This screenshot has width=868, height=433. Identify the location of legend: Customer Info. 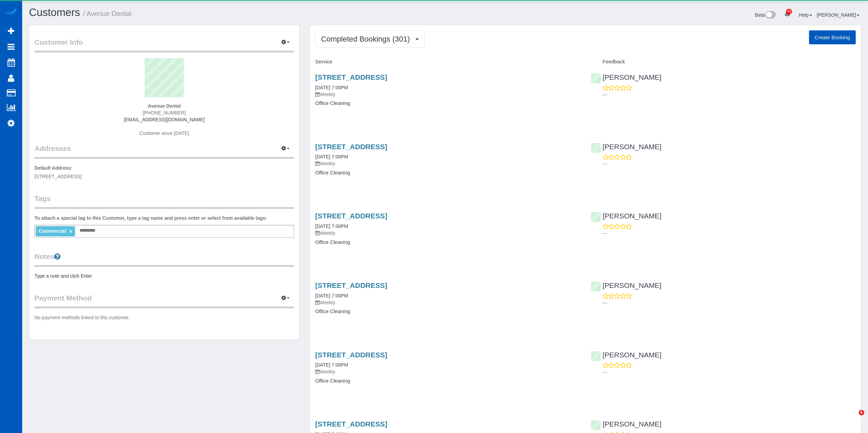
(164, 45).